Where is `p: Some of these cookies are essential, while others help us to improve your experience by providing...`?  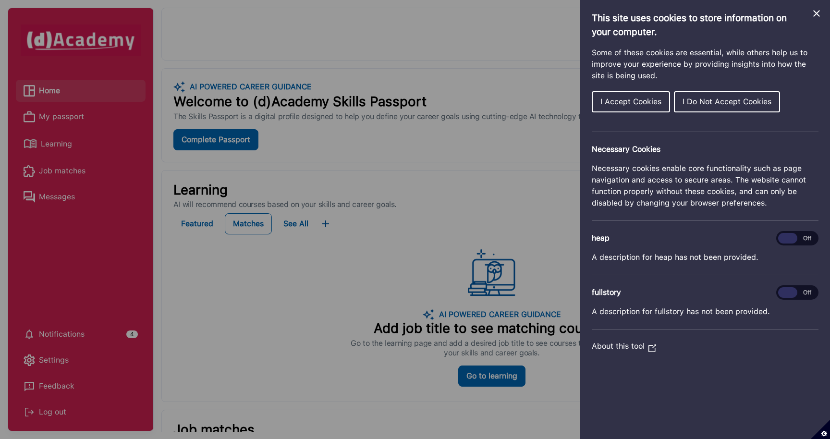
p: Some of these cookies are essential, while others help us to improve your experience by providing... is located at coordinates (705, 64).